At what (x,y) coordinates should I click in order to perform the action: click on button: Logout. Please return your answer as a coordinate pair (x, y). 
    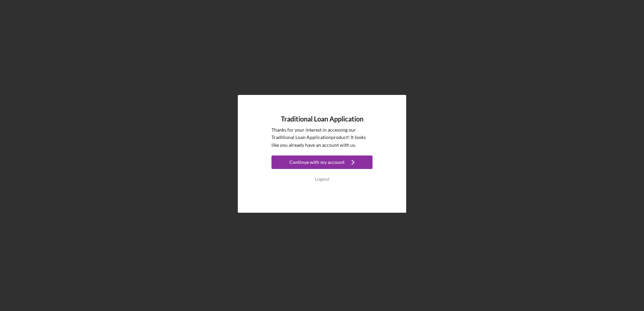
    Looking at the image, I should click on (322, 179).